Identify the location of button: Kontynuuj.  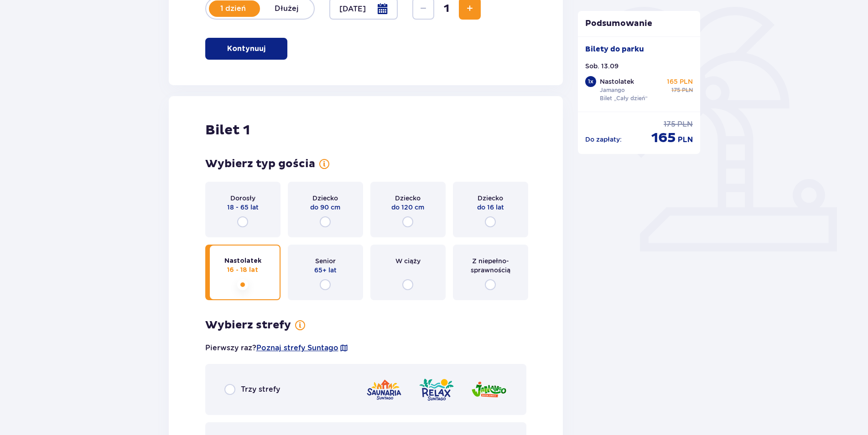
(246, 48).